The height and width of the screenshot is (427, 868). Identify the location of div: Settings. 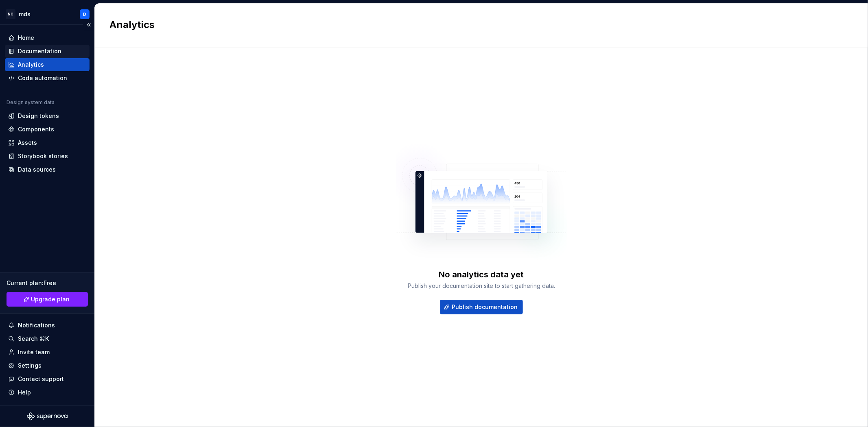
(30, 366).